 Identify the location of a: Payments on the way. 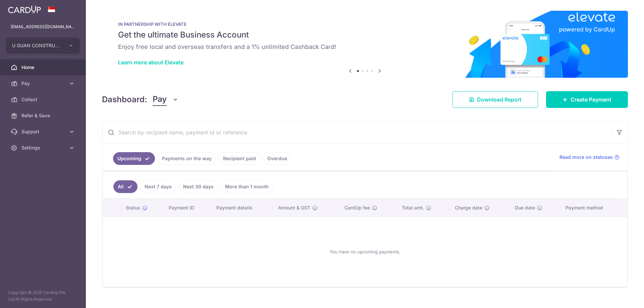
(187, 159).